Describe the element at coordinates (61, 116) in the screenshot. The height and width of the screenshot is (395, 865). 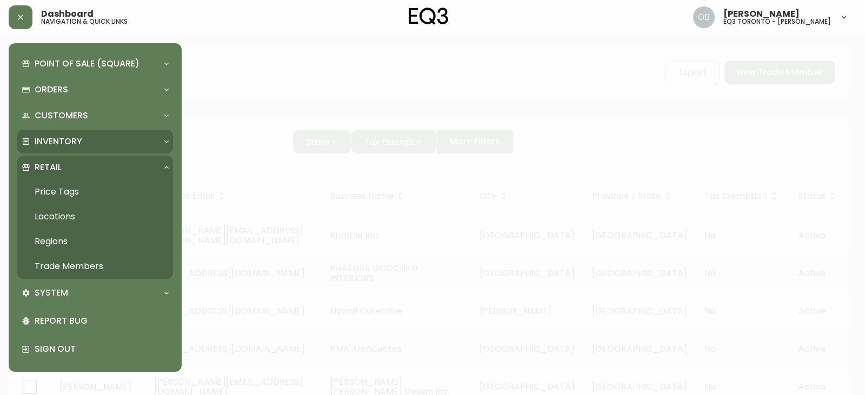
I see `p: Customers` at that location.